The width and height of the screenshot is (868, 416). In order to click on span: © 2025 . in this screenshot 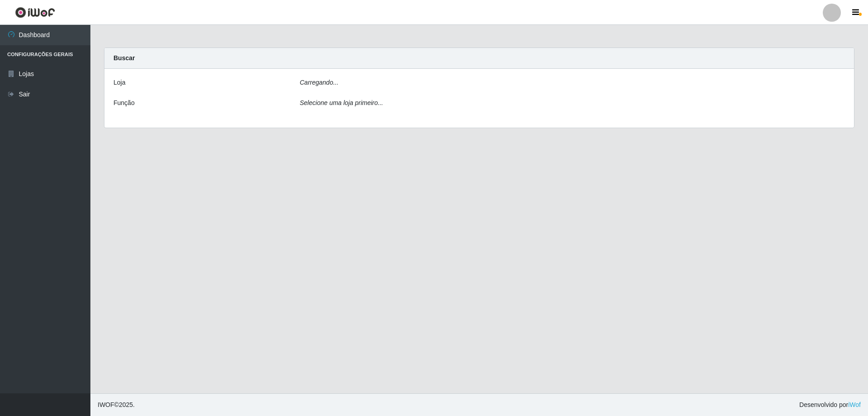, I will do `click(116, 404)`.